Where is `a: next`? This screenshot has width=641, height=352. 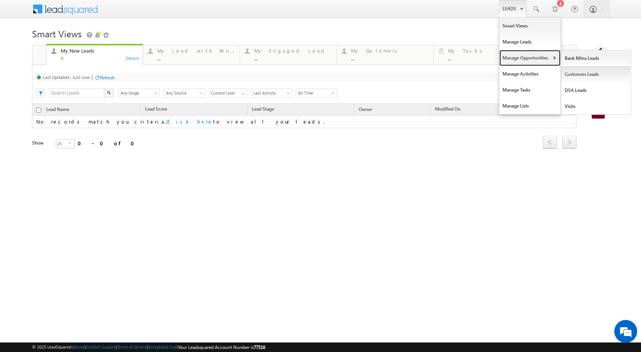 a: next is located at coordinates (570, 143).